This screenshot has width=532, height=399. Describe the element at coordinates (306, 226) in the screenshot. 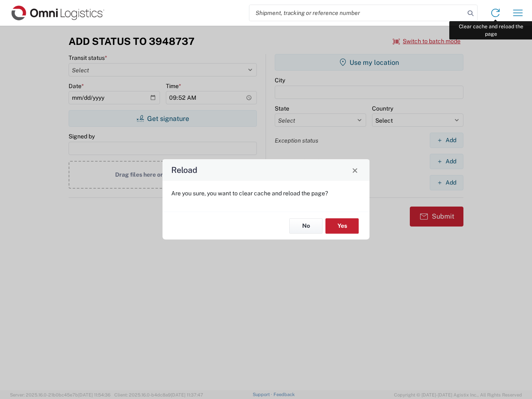

I see `button: No` at that location.